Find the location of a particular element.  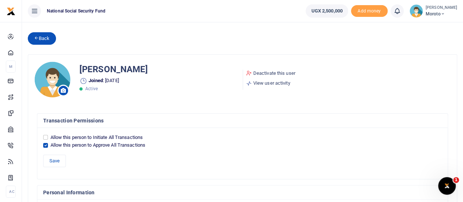

a: UGX 2,500,000 is located at coordinates (327, 11).